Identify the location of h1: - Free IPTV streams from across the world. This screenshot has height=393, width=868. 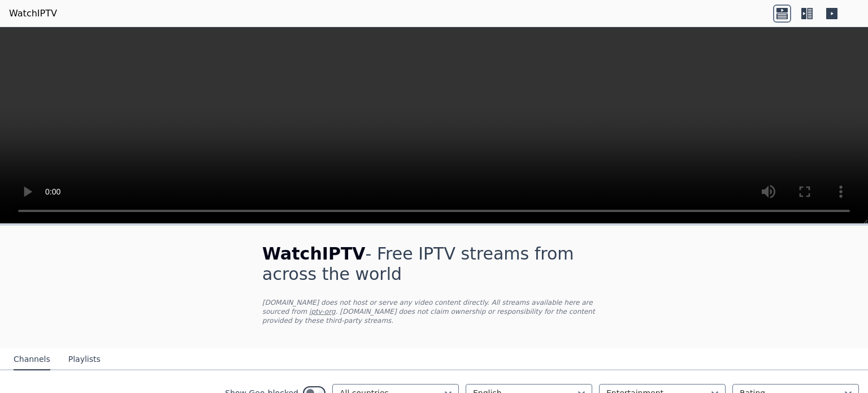
(434, 264).